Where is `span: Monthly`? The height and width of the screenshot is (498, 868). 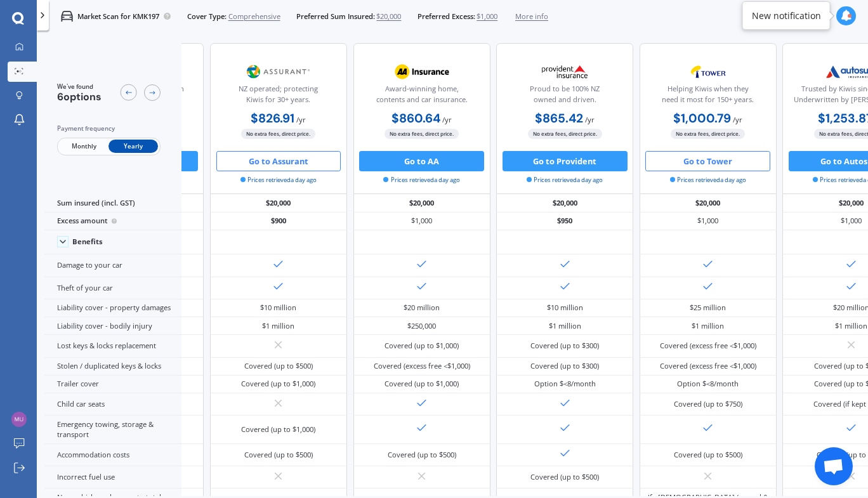 span: Monthly is located at coordinates (84, 145).